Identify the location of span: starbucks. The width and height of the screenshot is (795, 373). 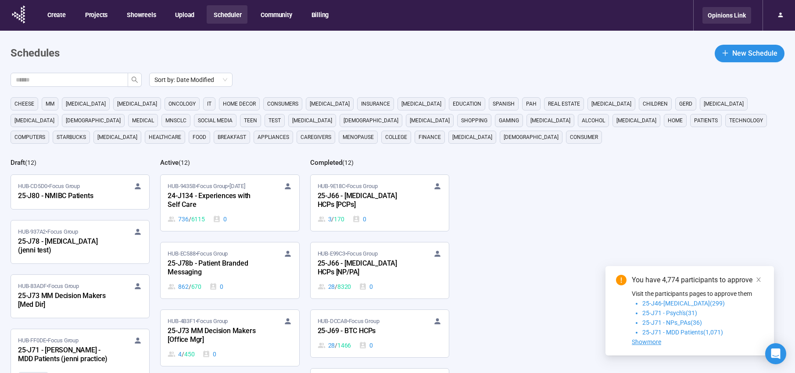
(71, 137).